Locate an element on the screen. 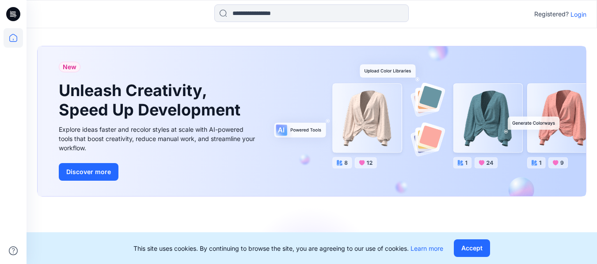 The image size is (597, 264). button: Discover more is located at coordinates (88, 172).